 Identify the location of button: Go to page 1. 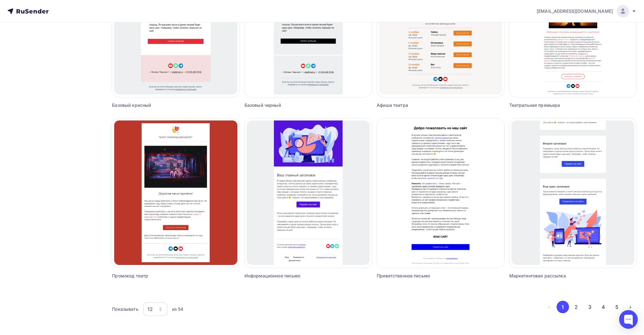
(563, 307).